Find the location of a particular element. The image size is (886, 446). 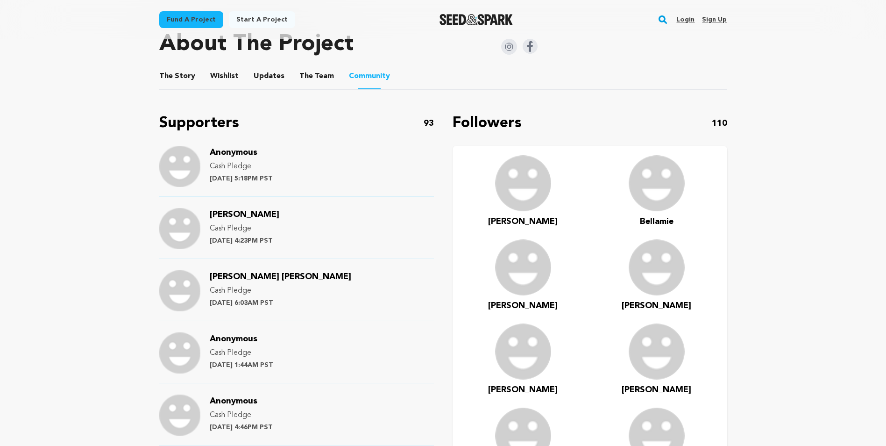

p: 110 is located at coordinates (719, 123).